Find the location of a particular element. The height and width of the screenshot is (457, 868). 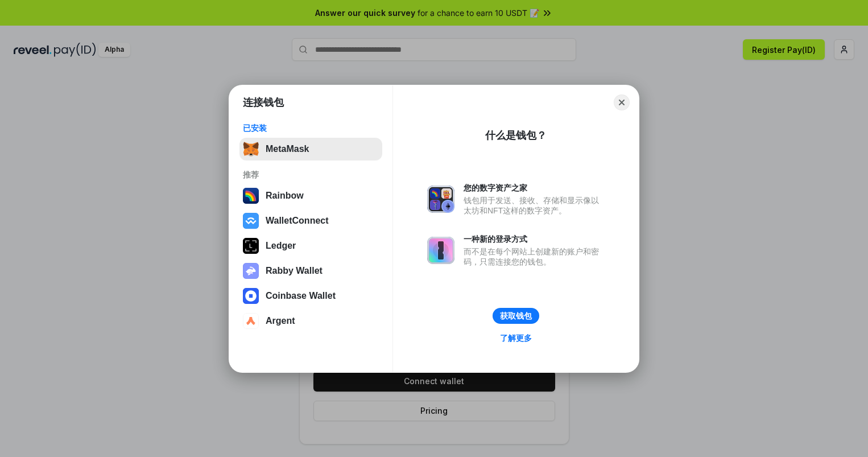

button: Ledger is located at coordinates (311, 246).